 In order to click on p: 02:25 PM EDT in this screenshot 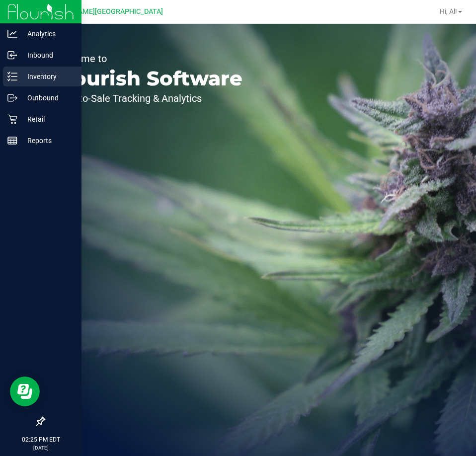, I will do `click(41, 439)`.